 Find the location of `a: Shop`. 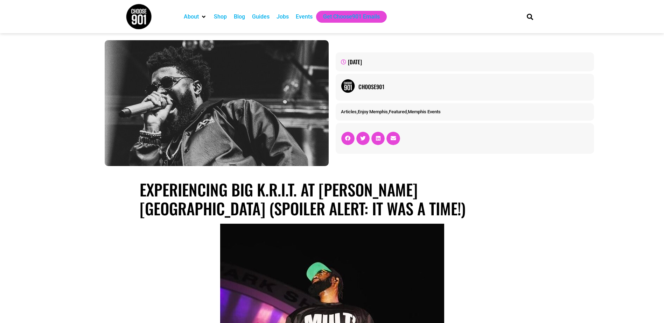

a: Shop is located at coordinates (220, 17).